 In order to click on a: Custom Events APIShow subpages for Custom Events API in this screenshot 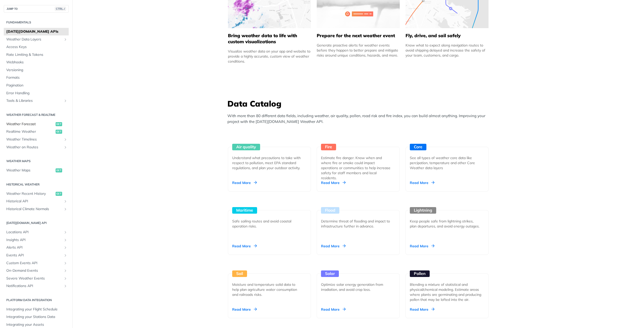, I will do `click(36, 263)`.